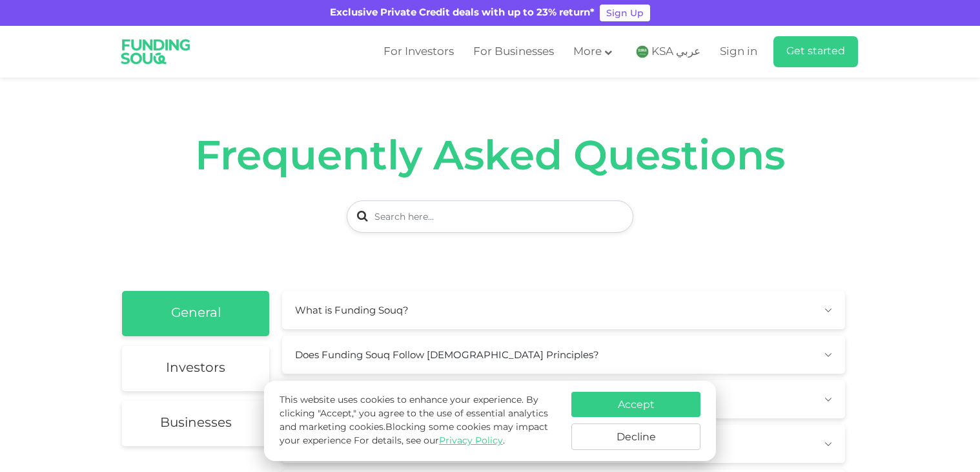 The width and height of the screenshot is (980, 472). I want to click on a: Sign Up, so click(625, 13).